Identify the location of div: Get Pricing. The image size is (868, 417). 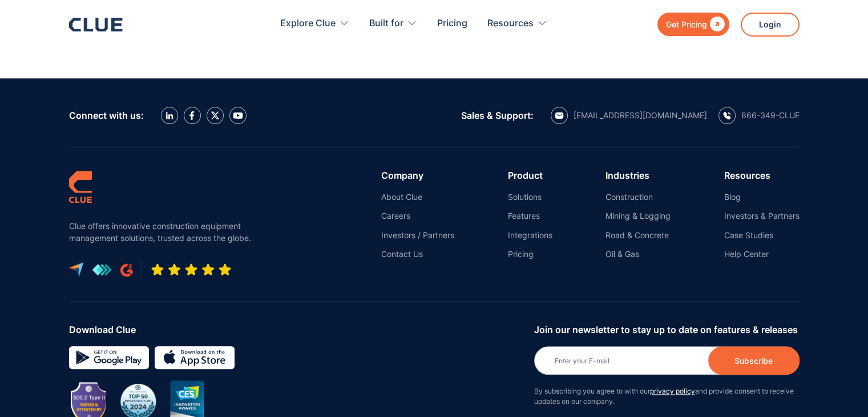
(686, 24).